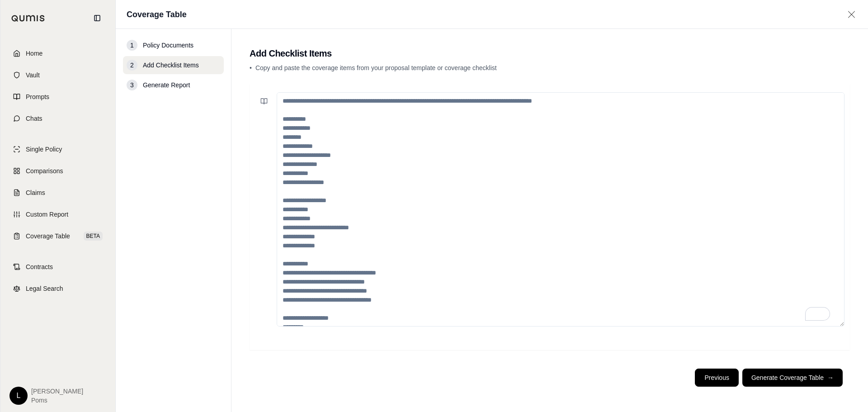  Describe the element at coordinates (58, 193) in the screenshot. I see `a: Claims` at that location.